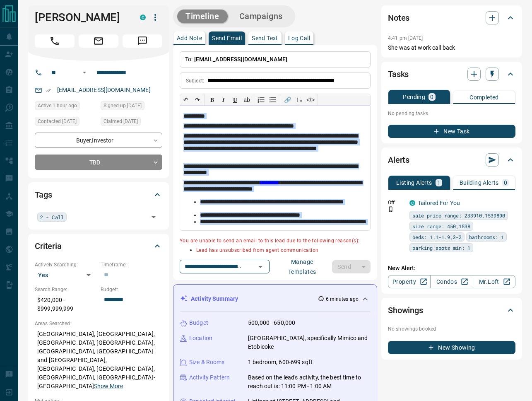 Image resolution: width=532 pixels, height=401 pixels. What do you see at coordinates (414, 97) in the screenshot?
I see `p: Pending` at bounding box center [414, 97].